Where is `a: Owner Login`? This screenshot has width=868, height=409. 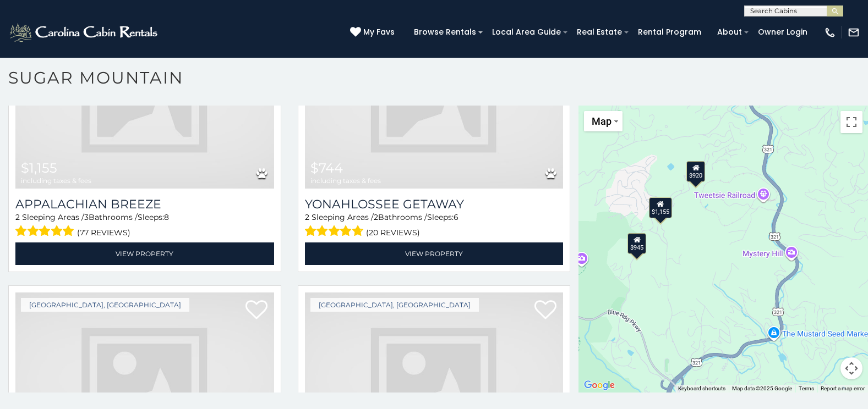
a: Owner Login is located at coordinates (783, 31).